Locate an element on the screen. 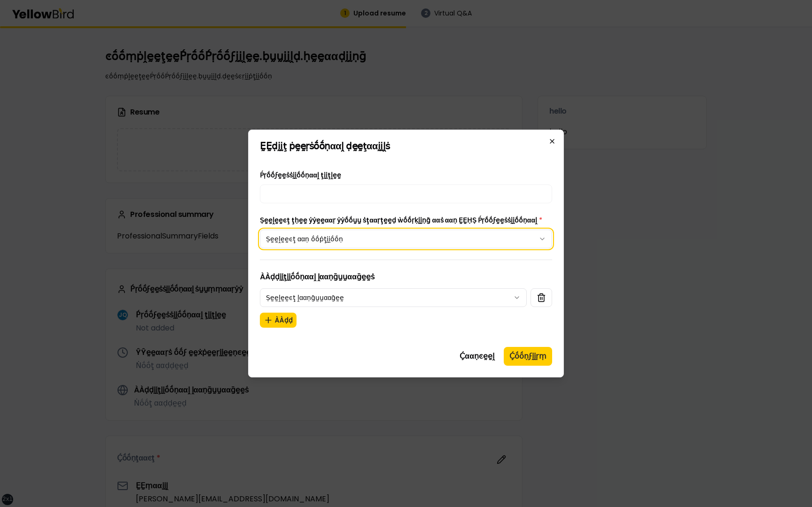  h2: ḚḚḍḭḭţ ṗḛḛṛṡṓṓṇααḽ ḍḛḛţααḭḭḽṡ is located at coordinates (406, 146).